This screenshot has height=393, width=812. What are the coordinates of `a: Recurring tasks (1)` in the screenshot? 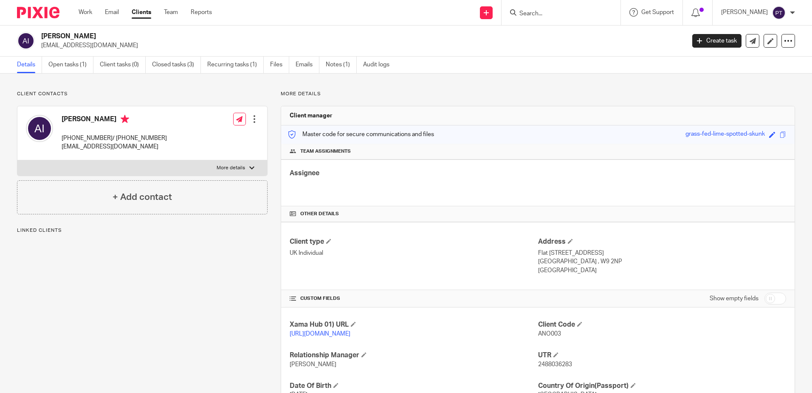 It's located at (235, 65).